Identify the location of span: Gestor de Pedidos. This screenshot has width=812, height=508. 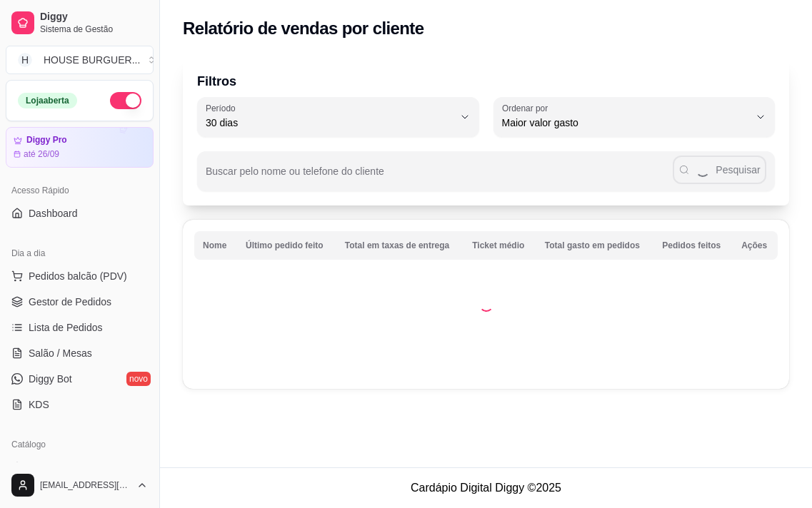
(70, 302).